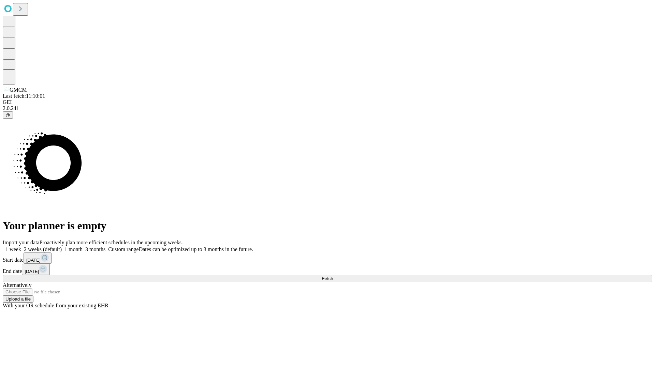 This screenshot has width=655, height=368. What do you see at coordinates (18, 299) in the screenshot?
I see `button: Upload a file` at bounding box center [18, 299].